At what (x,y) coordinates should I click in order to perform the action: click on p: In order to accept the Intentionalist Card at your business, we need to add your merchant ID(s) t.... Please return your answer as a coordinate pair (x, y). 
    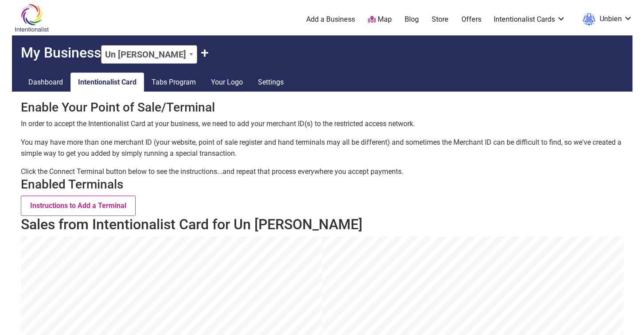
    Looking at the image, I should click on (322, 124).